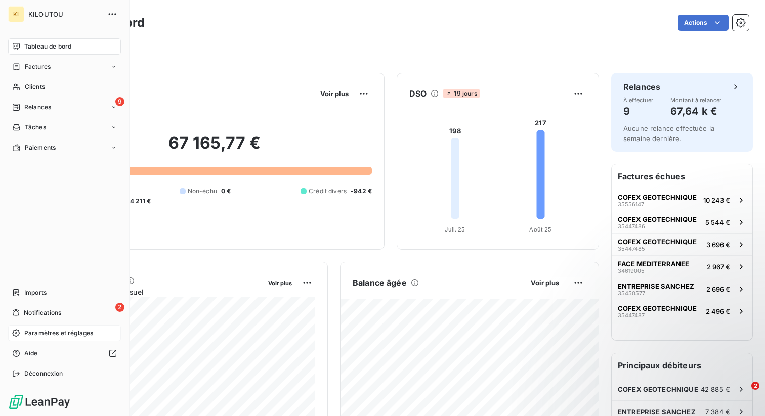  What do you see at coordinates (455, 230) in the screenshot?
I see `tspan: Juil. 25` at bounding box center [455, 230].